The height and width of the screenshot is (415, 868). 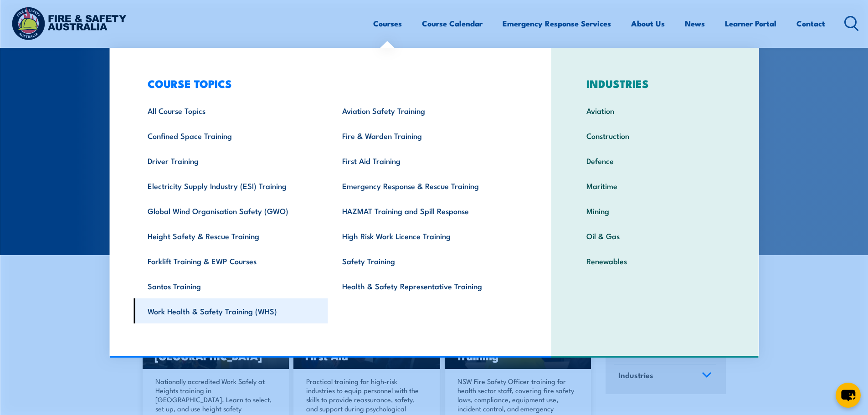 What do you see at coordinates (231, 261) in the screenshot?
I see `a: Forklift Training & EWP Courses` at bounding box center [231, 261].